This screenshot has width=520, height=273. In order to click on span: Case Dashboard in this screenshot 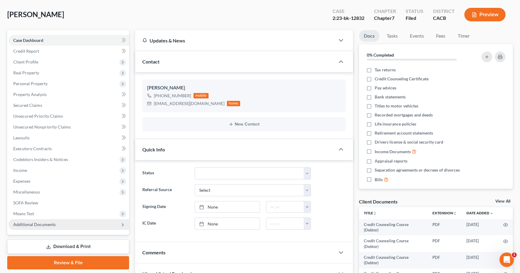, I will do `click(28, 40)`.